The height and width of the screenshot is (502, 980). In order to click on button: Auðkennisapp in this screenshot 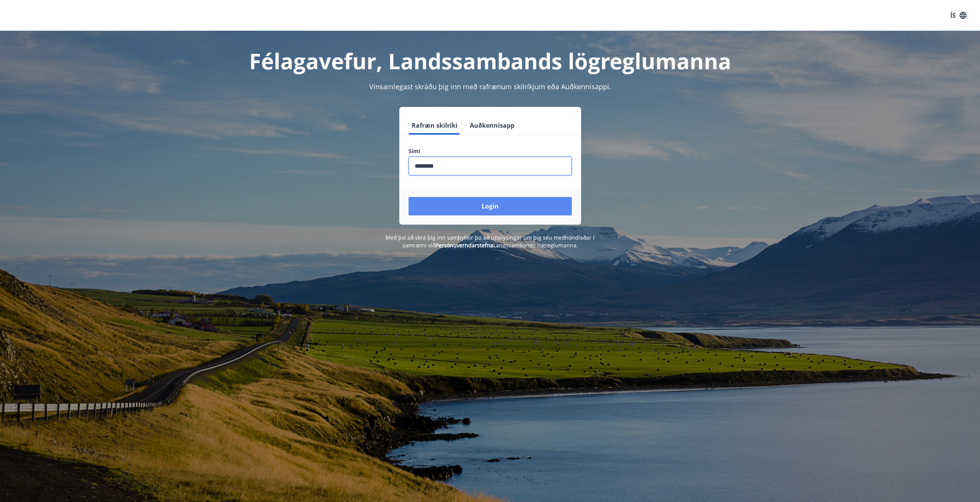, I will do `click(492, 126)`.